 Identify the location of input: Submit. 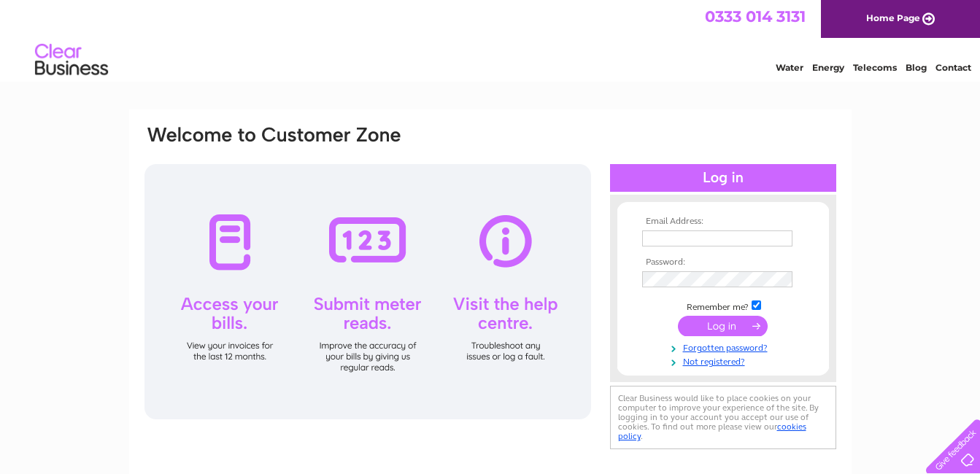
(723, 326).